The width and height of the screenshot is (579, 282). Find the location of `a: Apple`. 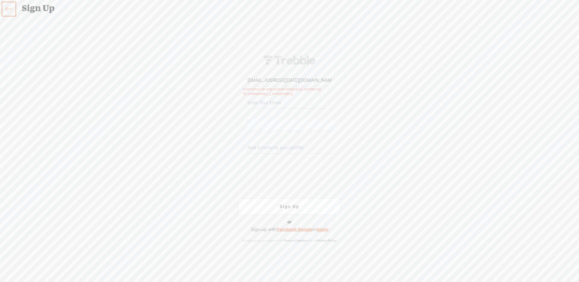

a: Apple is located at coordinates (322, 229).